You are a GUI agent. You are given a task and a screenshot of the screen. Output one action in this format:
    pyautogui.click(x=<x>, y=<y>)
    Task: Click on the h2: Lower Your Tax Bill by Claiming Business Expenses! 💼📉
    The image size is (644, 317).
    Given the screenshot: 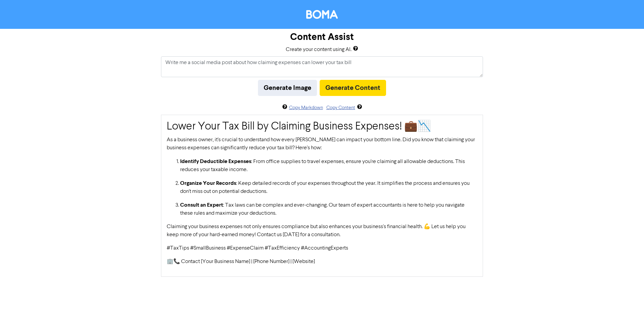 What is the action you would take?
    pyautogui.click(x=322, y=127)
    